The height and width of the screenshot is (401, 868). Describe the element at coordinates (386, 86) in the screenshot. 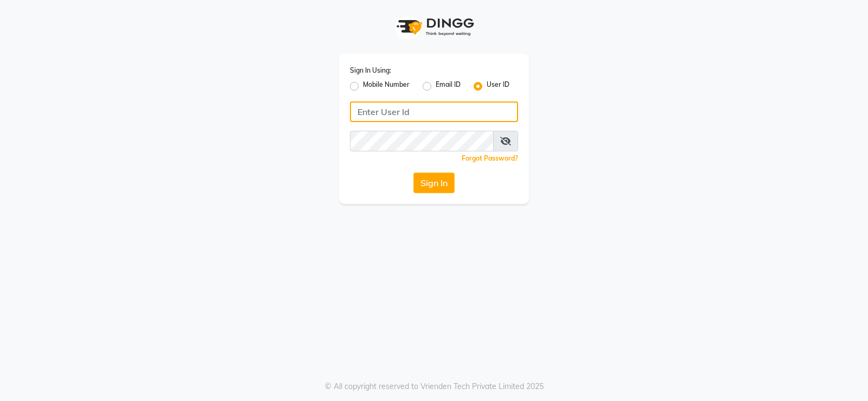

I see `label: Mobile Number` at that location.